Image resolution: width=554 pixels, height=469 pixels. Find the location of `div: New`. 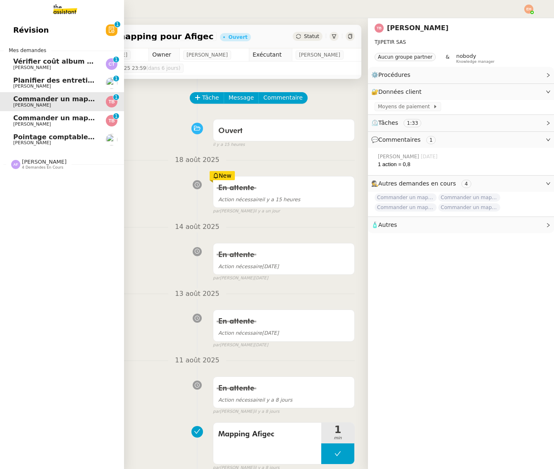

div: New is located at coordinates (222, 176).